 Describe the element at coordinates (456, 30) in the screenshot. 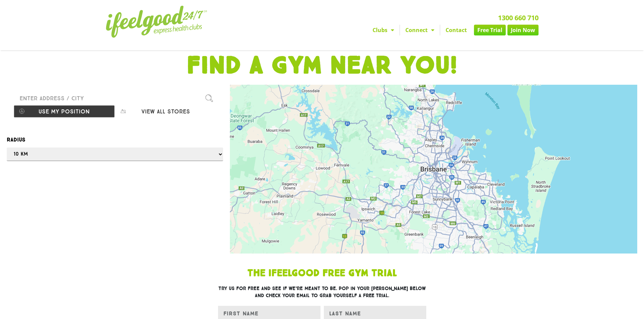

I see `a: Contact` at that location.